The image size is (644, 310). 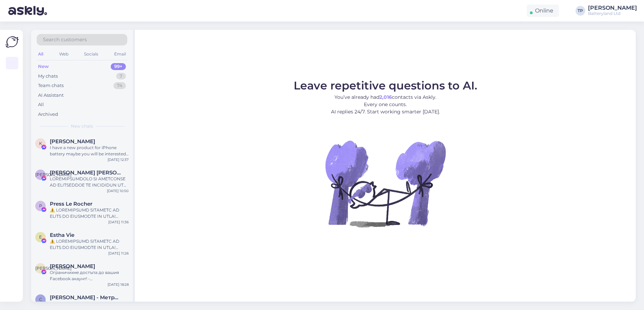 I want to click on div: TP, so click(x=581, y=11).